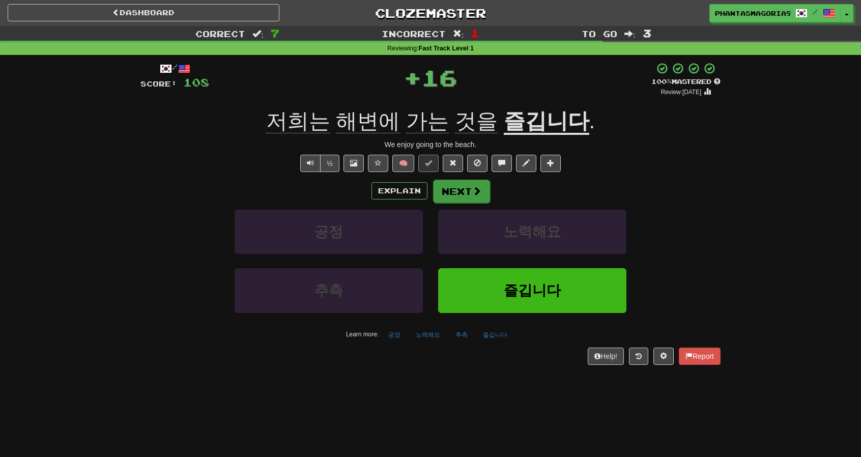 The width and height of the screenshot is (861, 457). What do you see at coordinates (430, 13) in the screenshot?
I see `a: Clozemaster` at bounding box center [430, 13].